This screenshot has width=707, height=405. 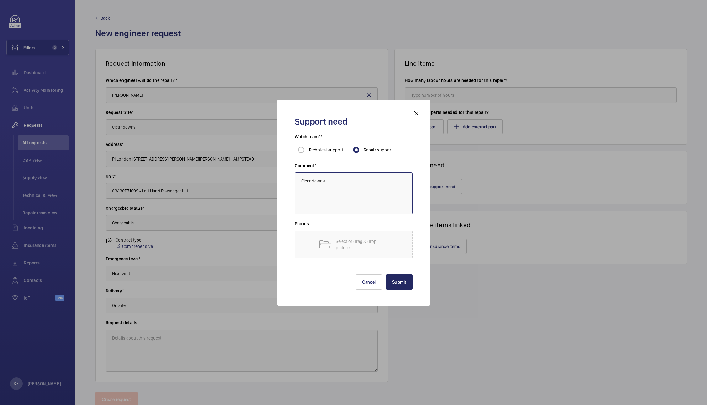 I want to click on p: Select or drag & drop pictures, so click(x=362, y=245).